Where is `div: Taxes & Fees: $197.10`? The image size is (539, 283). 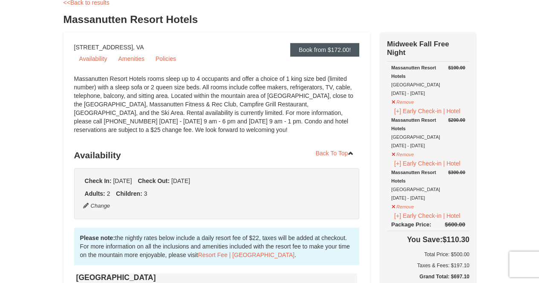 div: Taxes & Fees: $197.10 is located at coordinates (428, 266).